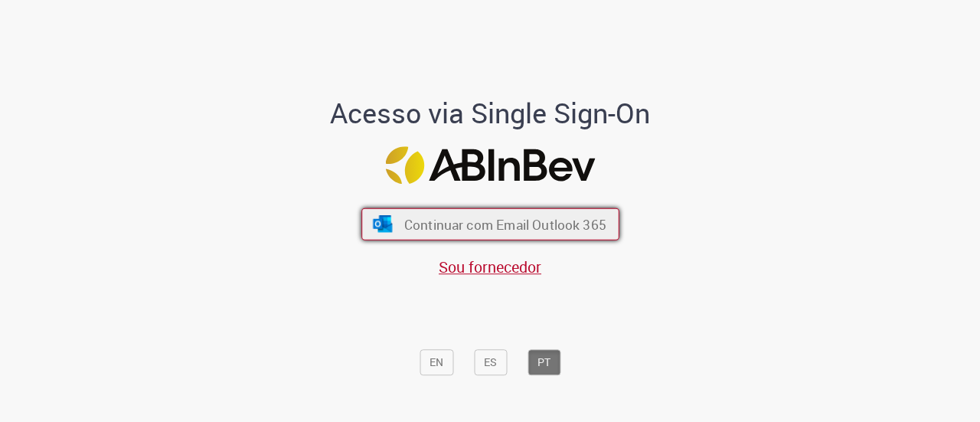 The image size is (980, 422). Describe the element at coordinates (504, 224) in the screenshot. I see `span: Continuar com Email Outlook 365` at that location.